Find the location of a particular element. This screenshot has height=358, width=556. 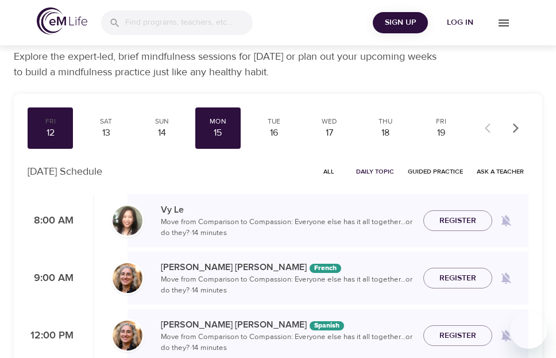

p: 9:00 AM is located at coordinates (51, 278).